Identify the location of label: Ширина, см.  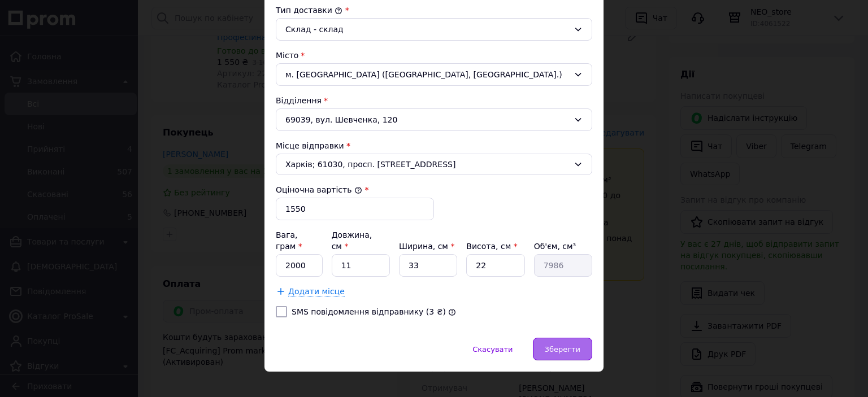
(426, 246).